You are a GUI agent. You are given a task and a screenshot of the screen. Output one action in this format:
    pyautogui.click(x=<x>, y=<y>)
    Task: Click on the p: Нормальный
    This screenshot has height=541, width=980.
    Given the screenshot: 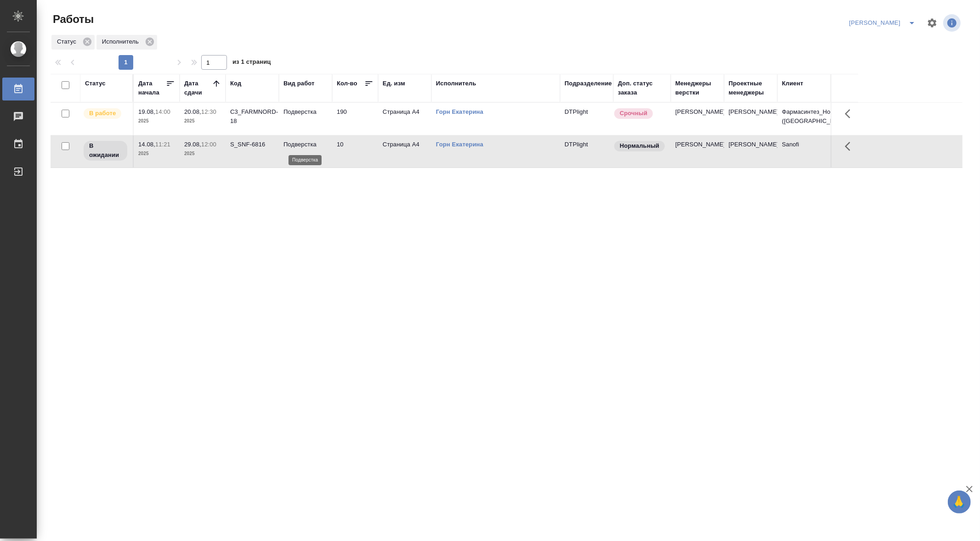 What is the action you would take?
    pyautogui.click(x=639, y=146)
    